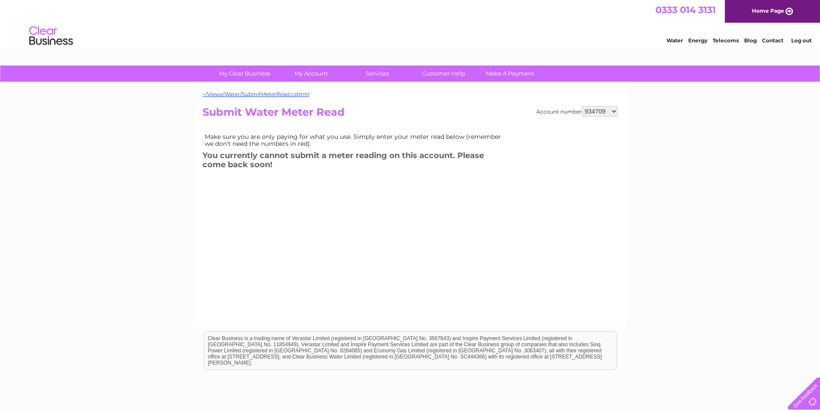 The width and height of the screenshot is (820, 410). I want to click on a: My Clear Business, so click(245, 73).